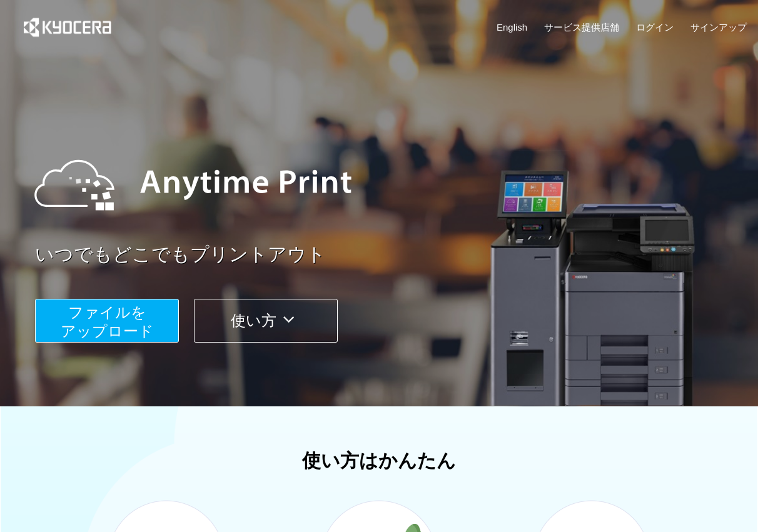 The width and height of the screenshot is (758, 532). I want to click on a: いつでもどこでもプリントアウト, so click(394, 254).